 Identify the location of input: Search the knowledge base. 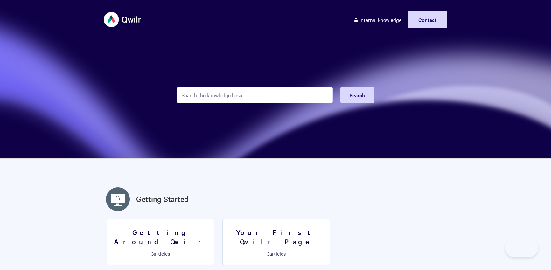
(255, 95).